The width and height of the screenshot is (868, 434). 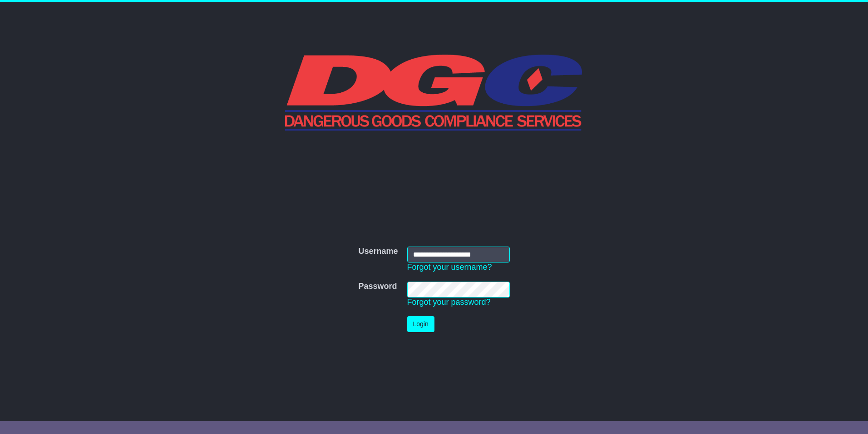 I want to click on a: Forgot your password?, so click(x=449, y=302).